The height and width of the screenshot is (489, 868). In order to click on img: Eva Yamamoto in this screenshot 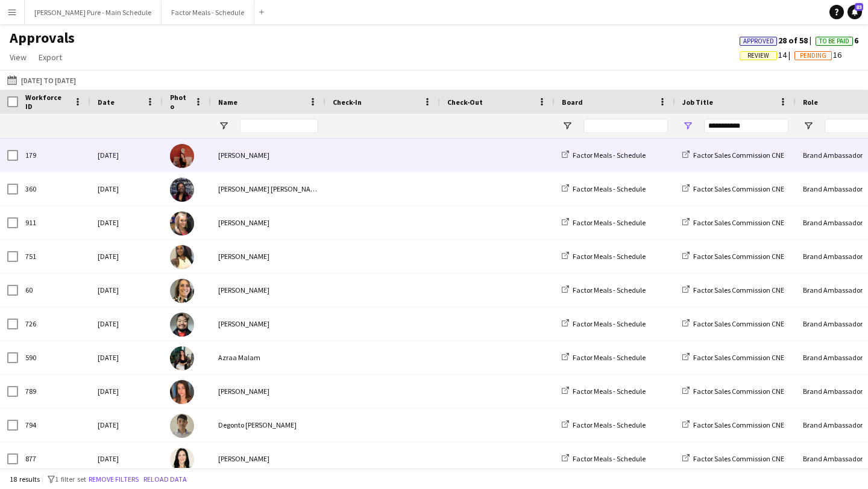, I will do `click(182, 156)`.